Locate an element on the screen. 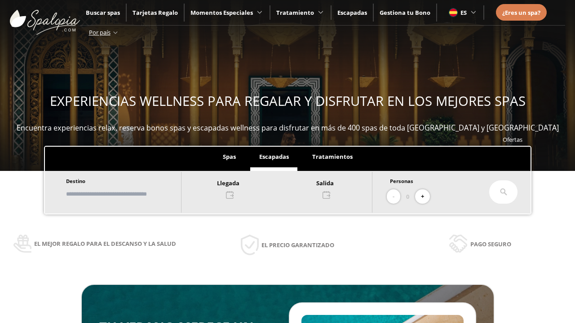  span: Por país is located at coordinates (100, 32).